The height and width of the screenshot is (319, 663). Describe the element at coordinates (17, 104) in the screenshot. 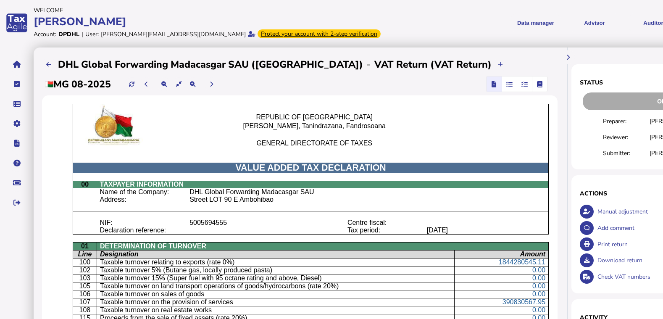

I see `i: Data manager` at that location.